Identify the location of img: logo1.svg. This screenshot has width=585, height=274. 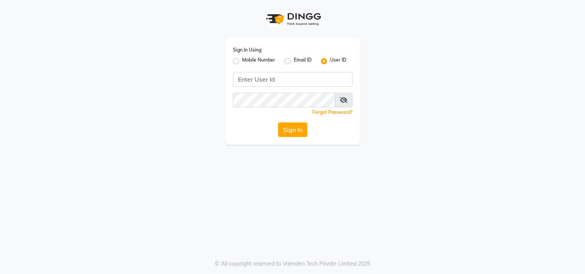
(293, 19).